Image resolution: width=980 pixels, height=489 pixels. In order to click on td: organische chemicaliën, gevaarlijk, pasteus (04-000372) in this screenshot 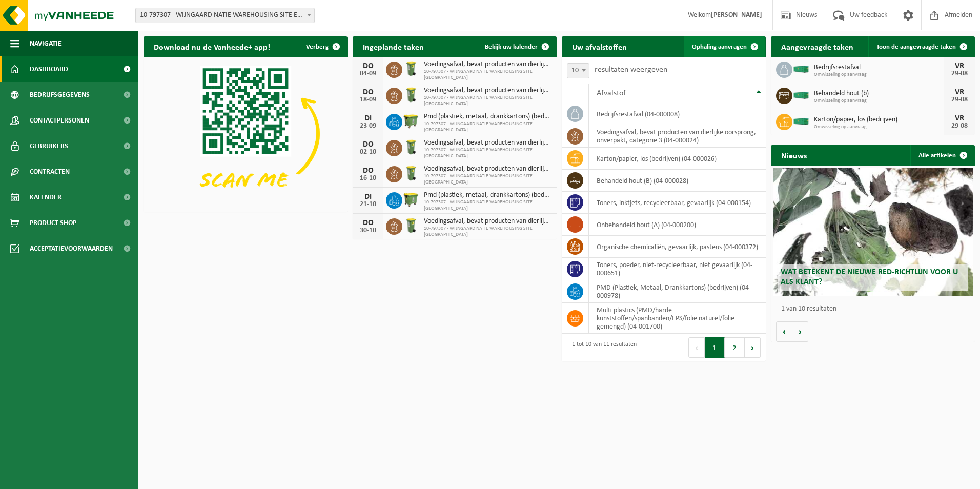, I will do `click(677, 247)`.